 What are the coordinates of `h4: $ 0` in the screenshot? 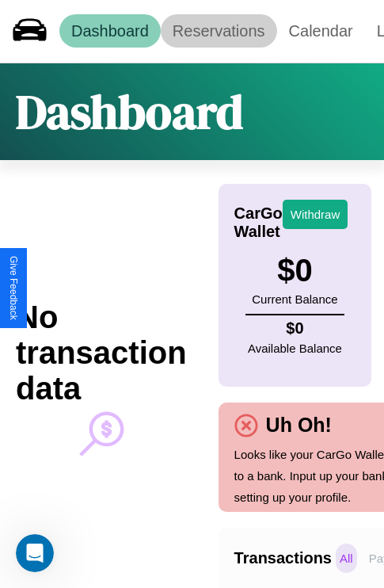 It's located at (294, 328).